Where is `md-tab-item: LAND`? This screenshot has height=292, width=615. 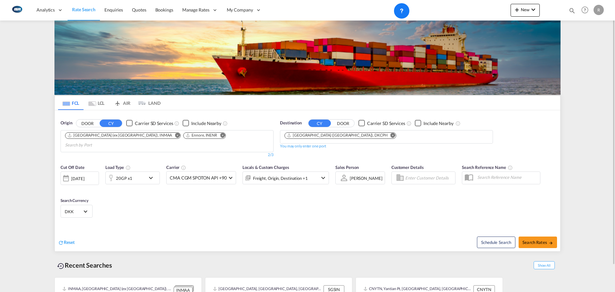
md-tab-item: LAND is located at coordinates (148, 103).